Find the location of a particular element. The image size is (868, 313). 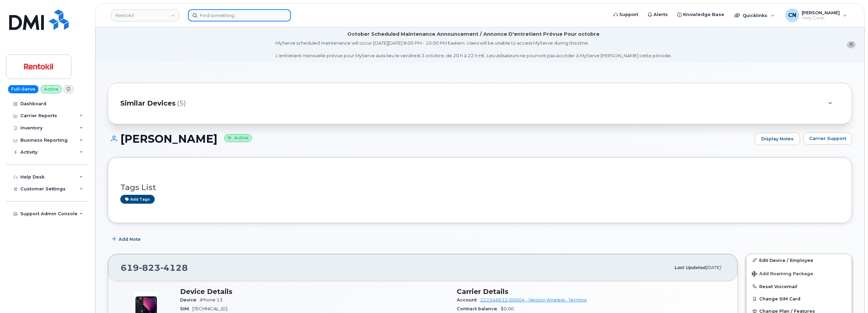

button: Carrier Support is located at coordinates (828, 138).